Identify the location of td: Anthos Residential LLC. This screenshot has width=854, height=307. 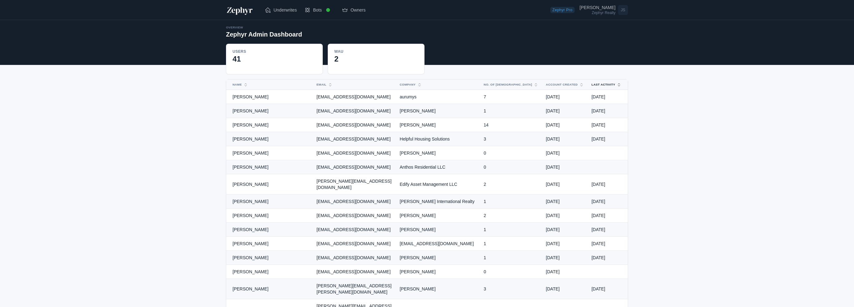
(438, 167).